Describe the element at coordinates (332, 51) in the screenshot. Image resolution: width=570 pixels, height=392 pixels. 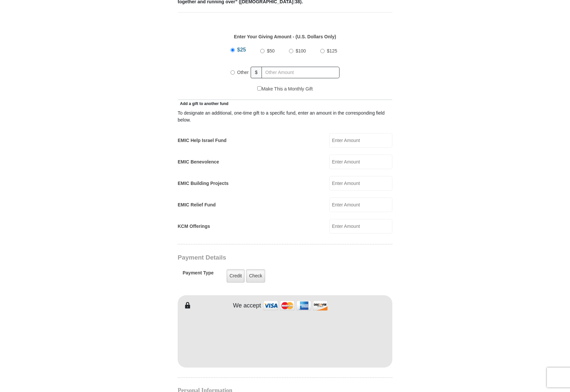
I see `span: $125` at that location.